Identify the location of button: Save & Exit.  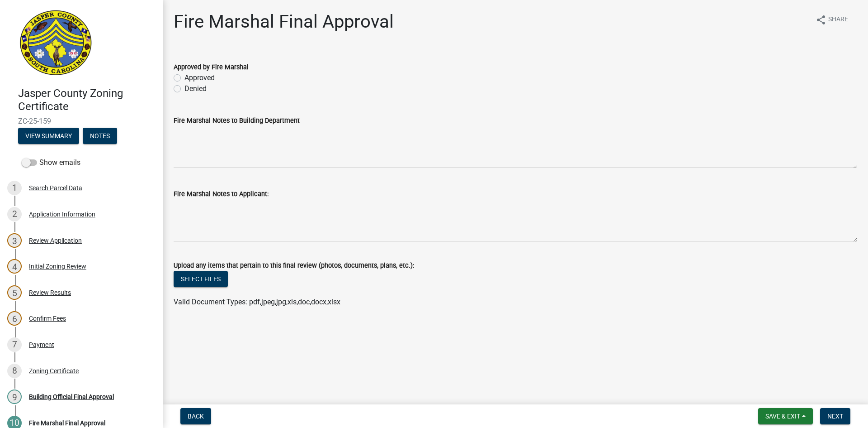
(785, 416).